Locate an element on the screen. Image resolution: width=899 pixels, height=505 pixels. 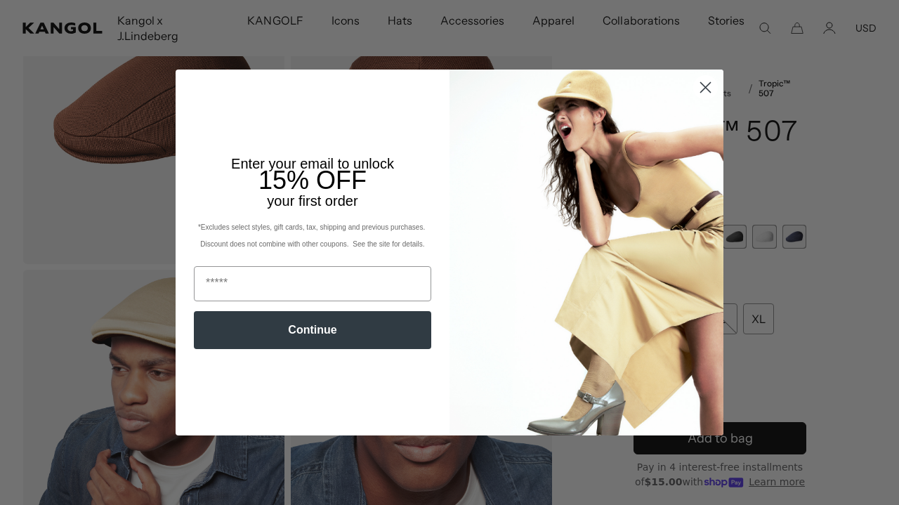
span: *Excludes select styles, gift cards, tax, shipping and previous purchases. Discount does not comb... is located at coordinates (312, 235).